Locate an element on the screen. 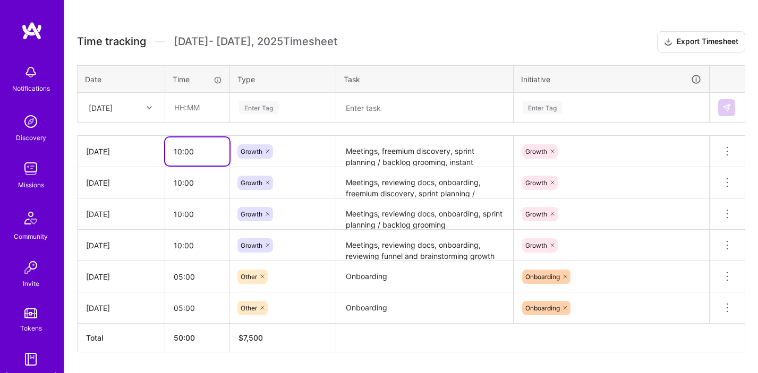 This screenshot has height=373, width=758. img: bell is located at coordinates (31, 72).